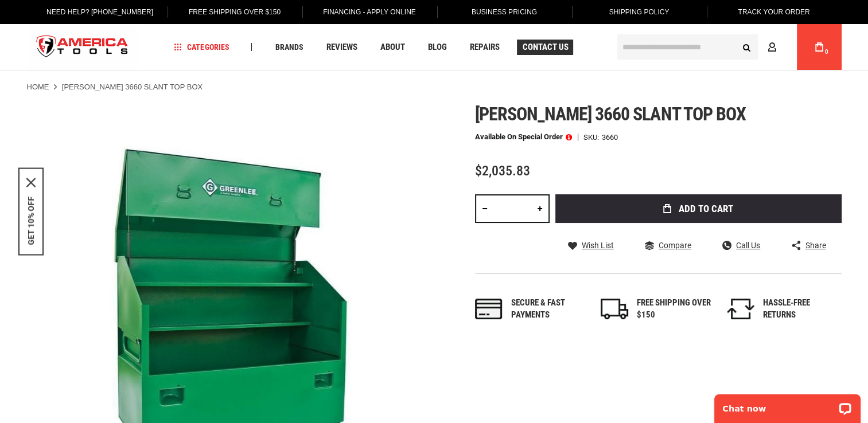 This screenshot has width=868, height=423. What do you see at coordinates (484, 47) in the screenshot?
I see `a: Repairs` at bounding box center [484, 47].